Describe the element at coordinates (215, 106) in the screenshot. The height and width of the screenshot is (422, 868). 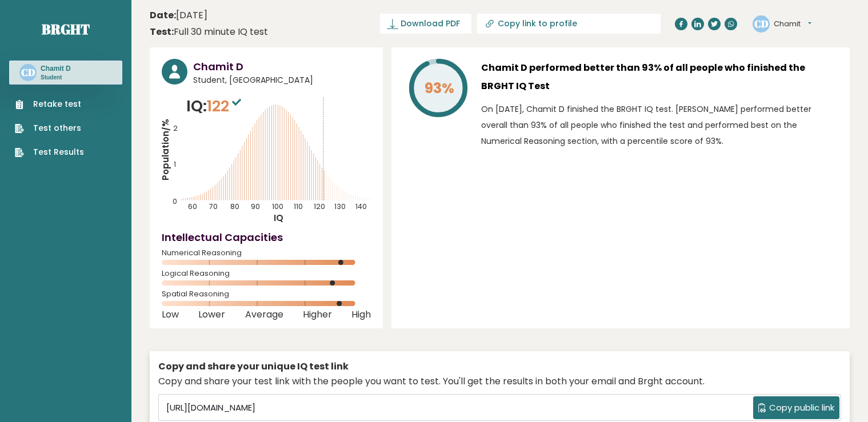
I see `p: IQ:` at that location.